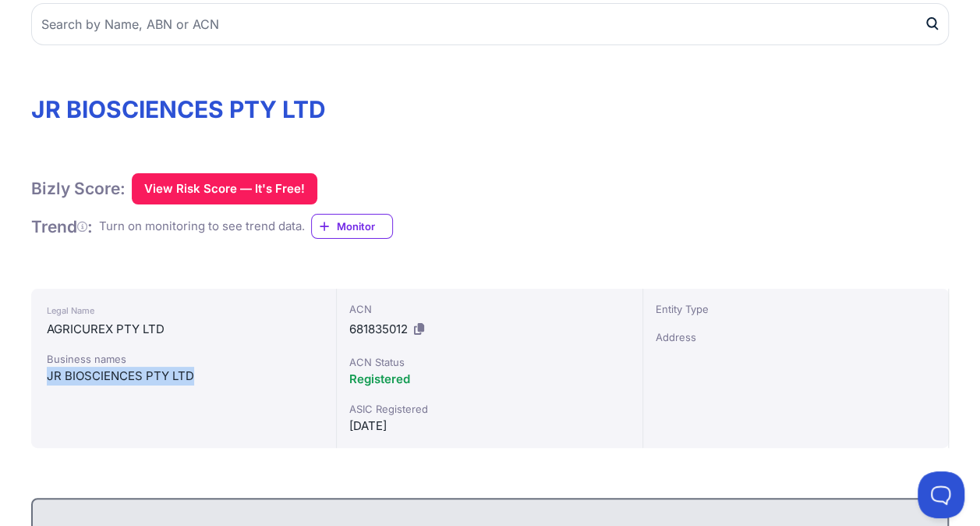 This screenshot has height=526, width=980. I want to click on input: Search by Name, ABN or ACN, so click(489, 24).